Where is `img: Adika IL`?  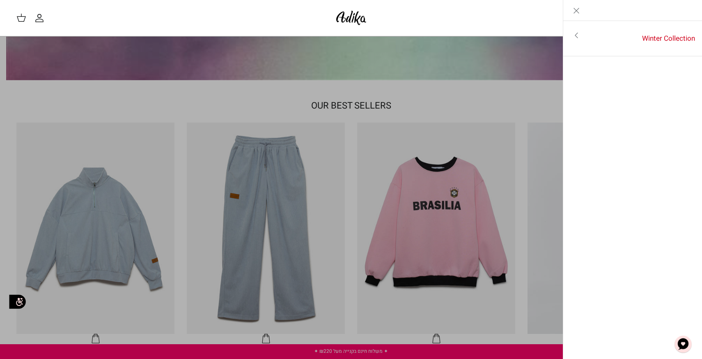 img: Adika IL is located at coordinates (351, 18).